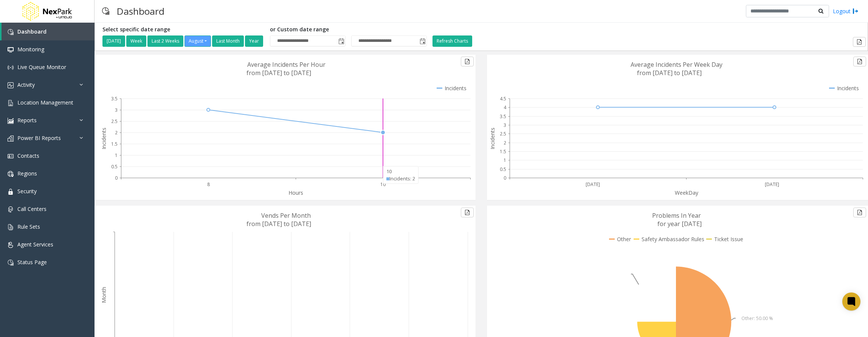 This screenshot has height=337, width=868. I want to click on text: Average Incidents Per Week Day, so click(676, 65).